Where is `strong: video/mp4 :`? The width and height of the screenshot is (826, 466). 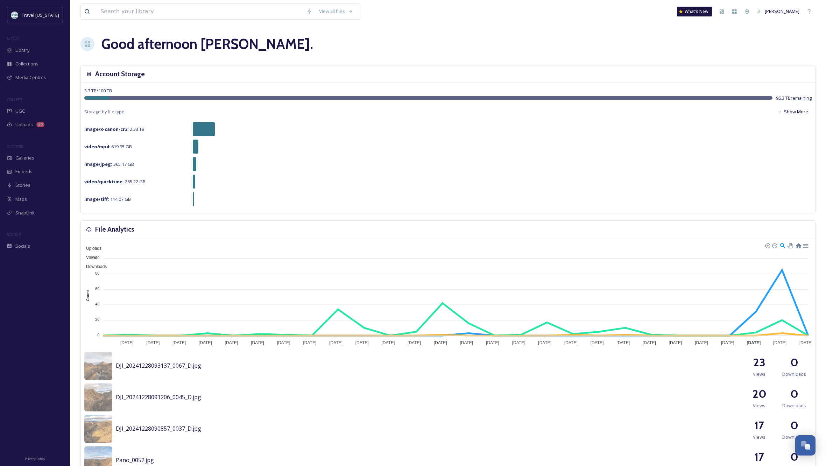 strong: video/mp4 : is located at coordinates (97, 147).